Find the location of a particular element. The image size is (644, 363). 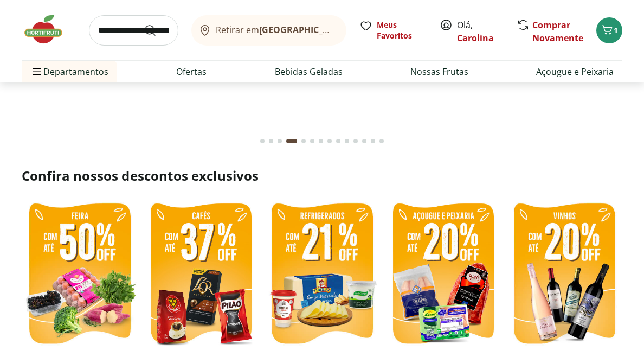

button: Go to page 7 from fs-carousel is located at coordinates (321, 141).